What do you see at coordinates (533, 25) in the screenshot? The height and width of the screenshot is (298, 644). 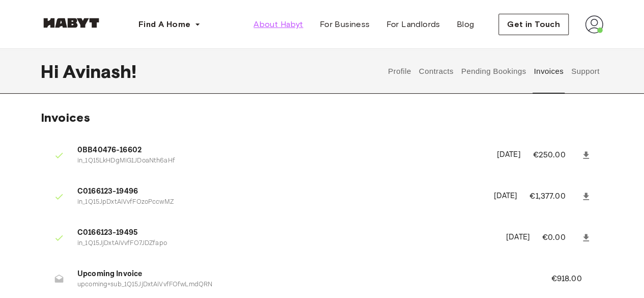 I see `button: Get in Touch` at bounding box center [533, 25].